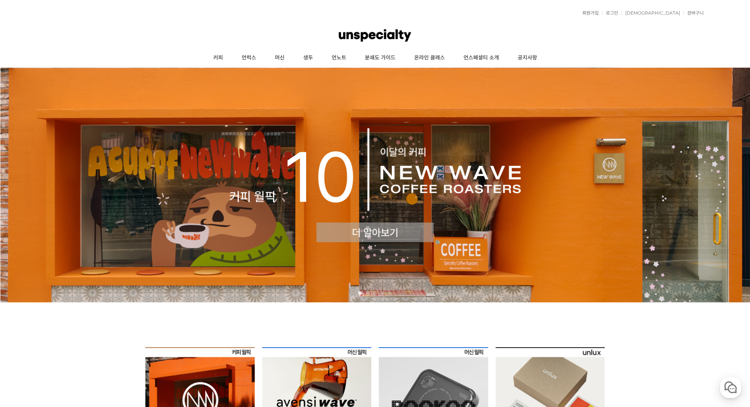 The width and height of the screenshot is (750, 407). What do you see at coordinates (527, 58) in the screenshot?
I see `a: 공지사항` at bounding box center [527, 58].